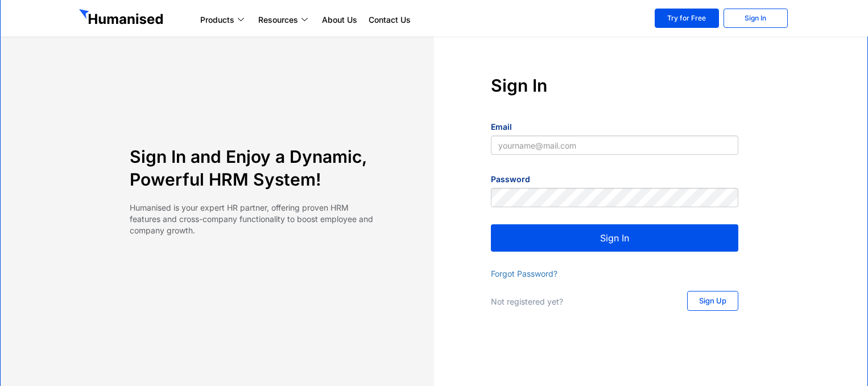 The height and width of the screenshot is (386, 868). Describe the element at coordinates (223, 20) in the screenshot. I see `a: Products` at that location.